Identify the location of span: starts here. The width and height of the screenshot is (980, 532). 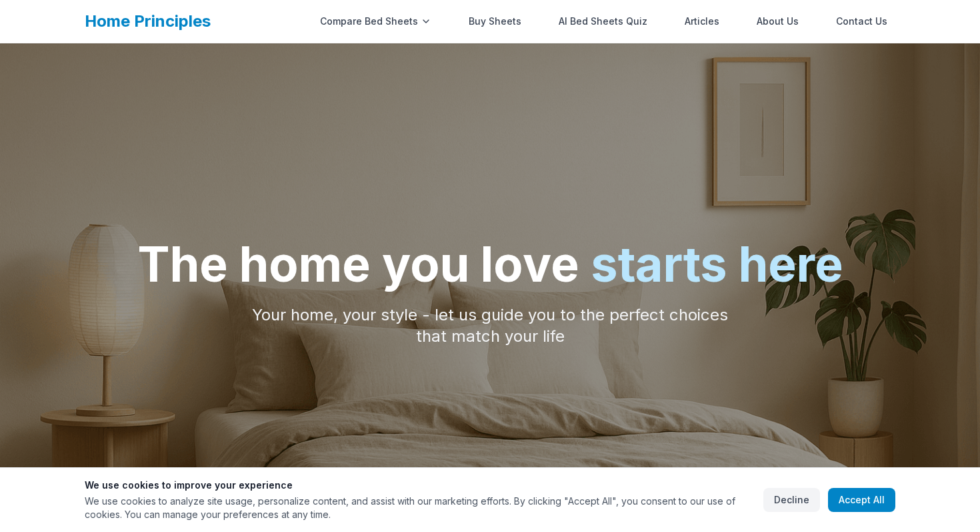
(717, 264).